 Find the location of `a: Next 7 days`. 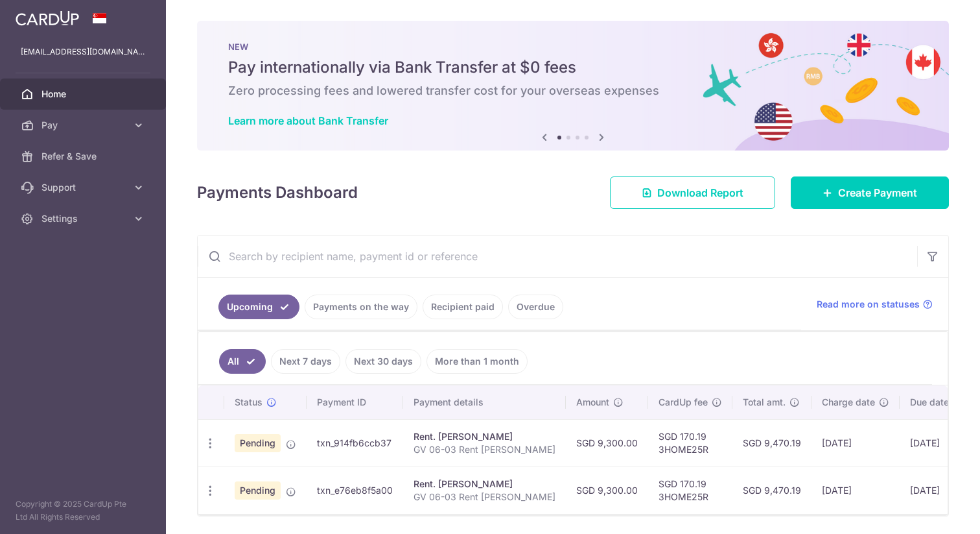

a: Next 7 days is located at coordinates (305, 362).